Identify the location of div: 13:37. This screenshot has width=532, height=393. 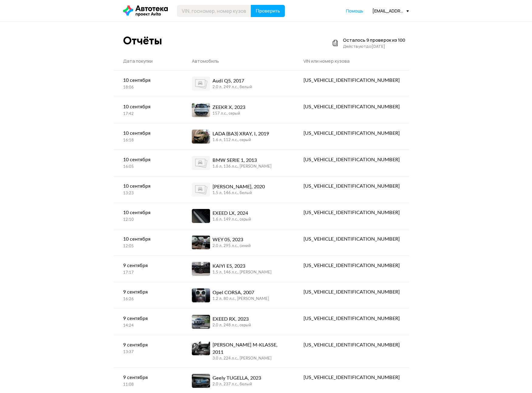
(148, 352).